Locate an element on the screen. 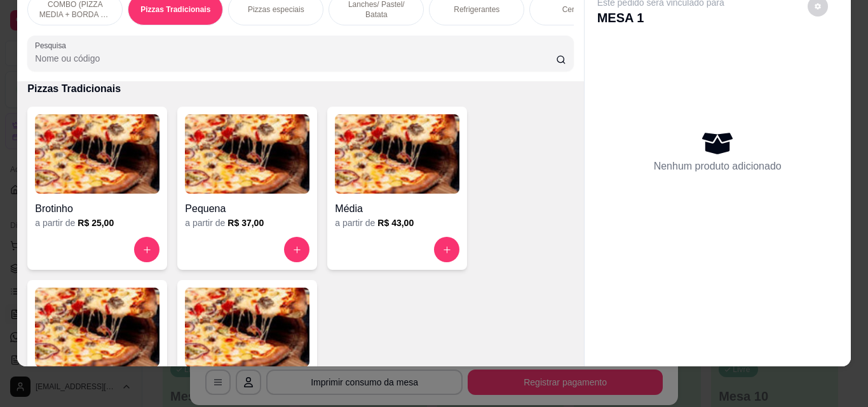  h4: Média is located at coordinates (397, 209).